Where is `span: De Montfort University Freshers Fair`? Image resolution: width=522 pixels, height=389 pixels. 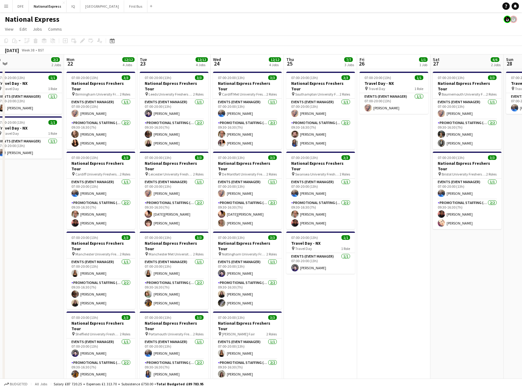 span: De Montfort University Freshers Fair is located at coordinates (244, 174).